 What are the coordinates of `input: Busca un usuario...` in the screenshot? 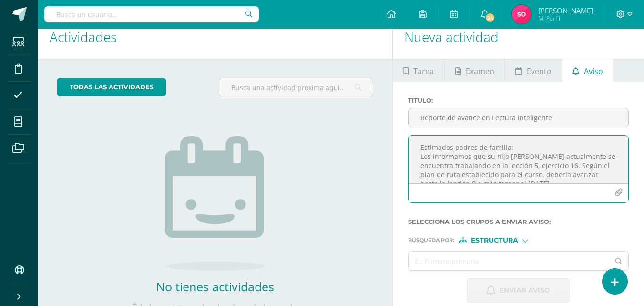 It's located at (151, 15).